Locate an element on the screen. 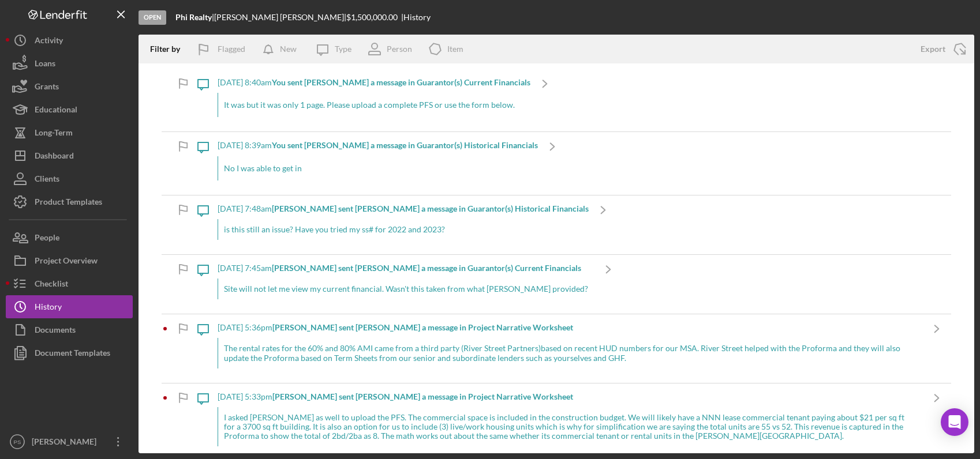 This screenshot has width=980, height=459. div: Activity is located at coordinates (48, 42).